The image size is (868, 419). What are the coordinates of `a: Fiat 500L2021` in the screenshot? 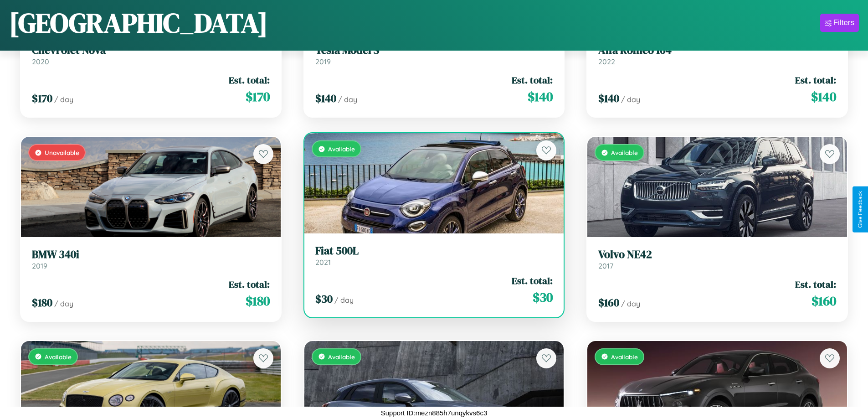 It's located at (434, 256).